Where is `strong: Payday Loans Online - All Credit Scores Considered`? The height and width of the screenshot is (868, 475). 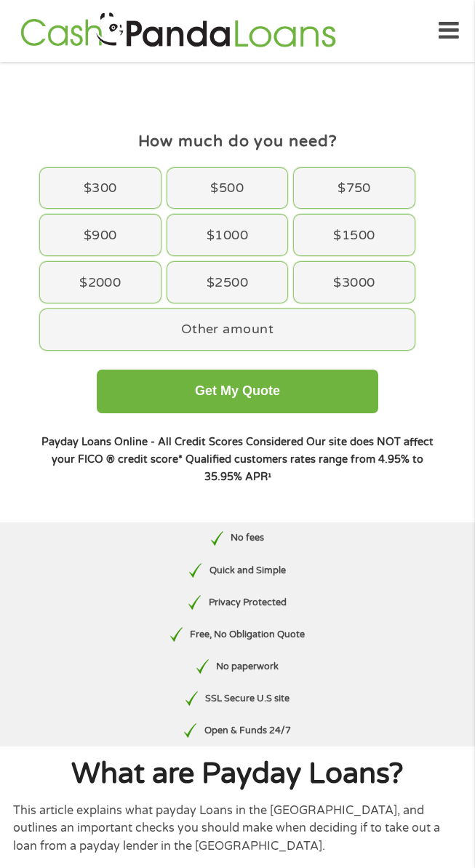 strong: Payday Loans Online - All Credit Scores Considered is located at coordinates (173, 441).